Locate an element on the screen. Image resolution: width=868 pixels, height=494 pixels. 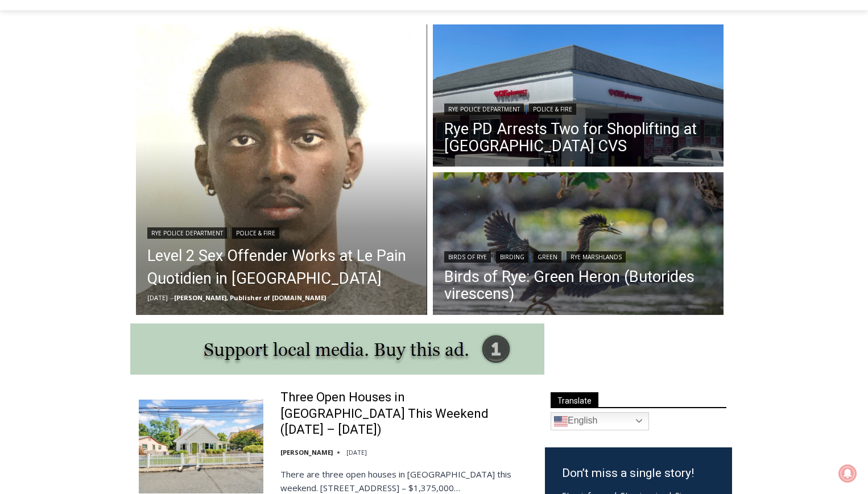
a: Birding is located at coordinates (512, 257).